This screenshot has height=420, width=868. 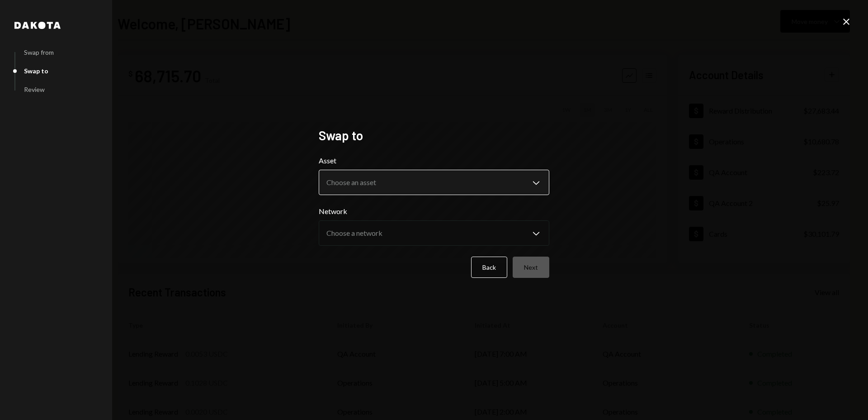 What do you see at coordinates (34, 89) in the screenshot?
I see `div: Review` at bounding box center [34, 89].